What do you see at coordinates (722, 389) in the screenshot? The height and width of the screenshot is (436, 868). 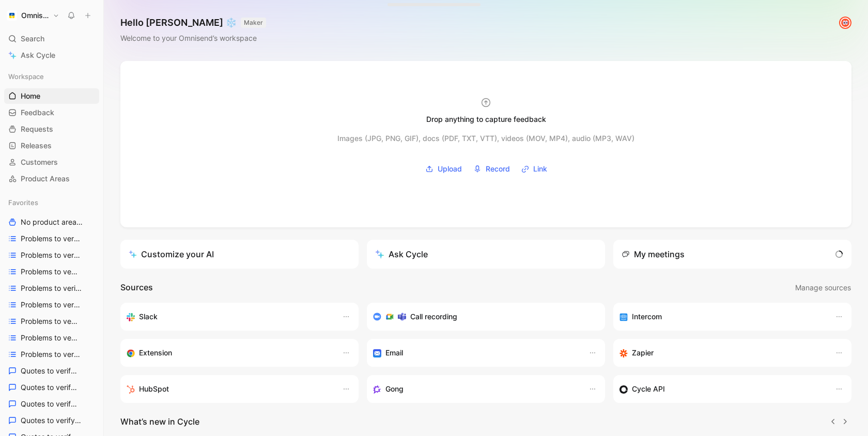 I see `div: Sync customers & send feedback from custom sources. Get inspired by our favorite use case` at bounding box center [722, 389].